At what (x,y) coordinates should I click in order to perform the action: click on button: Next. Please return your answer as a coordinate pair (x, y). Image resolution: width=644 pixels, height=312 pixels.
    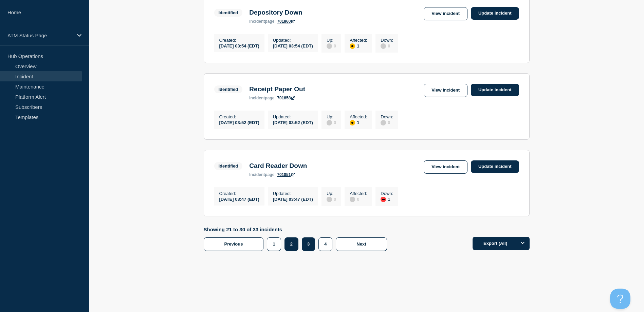
    Looking at the image, I should click on (361, 244).